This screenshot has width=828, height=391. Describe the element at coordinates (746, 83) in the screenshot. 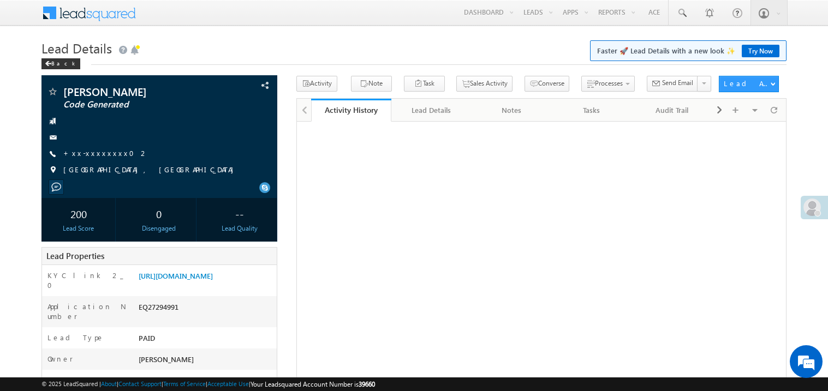

I see `div: Lead Actions` at that location.